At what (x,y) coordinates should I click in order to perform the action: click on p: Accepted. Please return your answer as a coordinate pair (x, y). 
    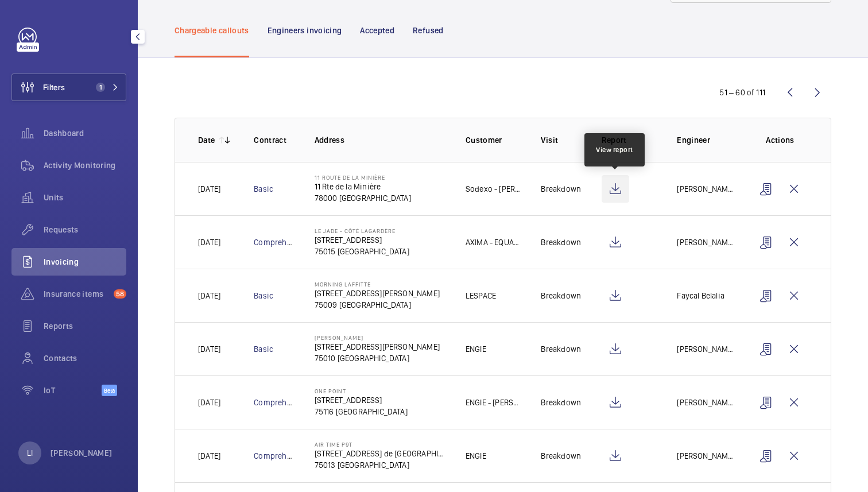
    Looking at the image, I should click on (377, 31).